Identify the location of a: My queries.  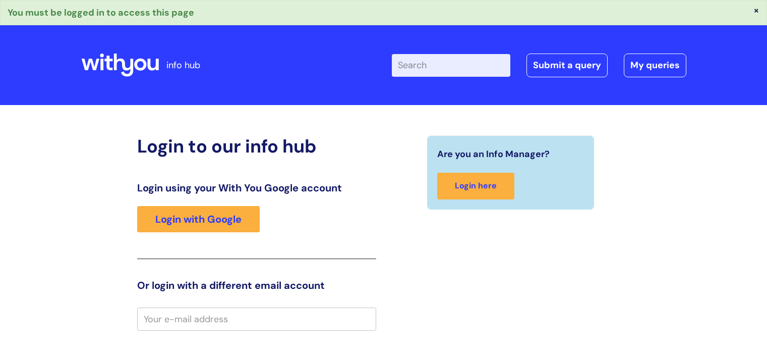
(655, 65).